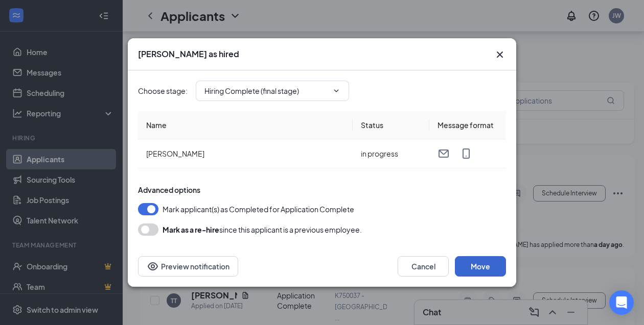  Describe the element at coordinates (262, 230) in the screenshot. I see `div: since this applicant is a previous employee.` at that location.